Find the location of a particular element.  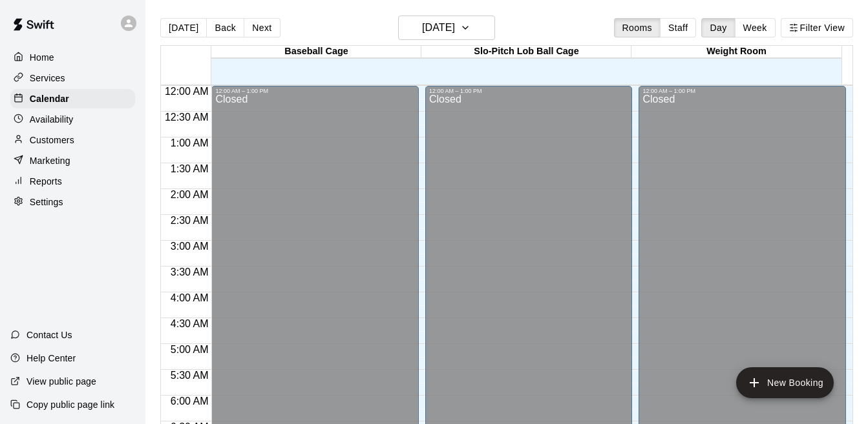

span: 3:30 AM is located at coordinates (190, 272).